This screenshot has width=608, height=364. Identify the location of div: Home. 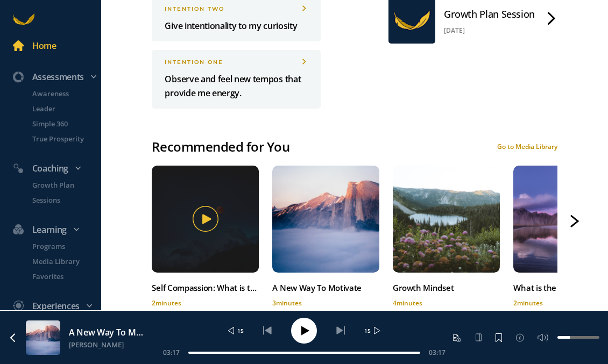
(44, 46).